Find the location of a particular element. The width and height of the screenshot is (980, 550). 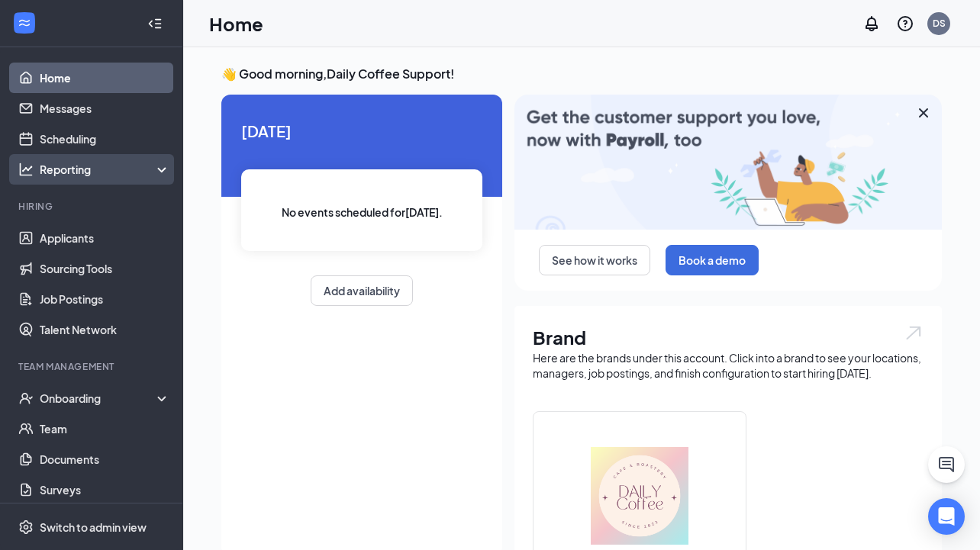

a: Documents is located at coordinates (105, 459).